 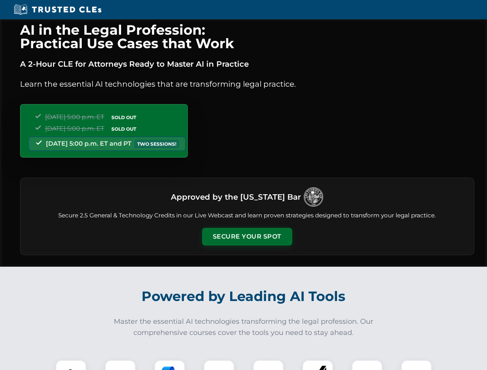 What do you see at coordinates (243, 296) in the screenshot?
I see `h2: Powered by Leading AI Tools` at bounding box center [243, 296].